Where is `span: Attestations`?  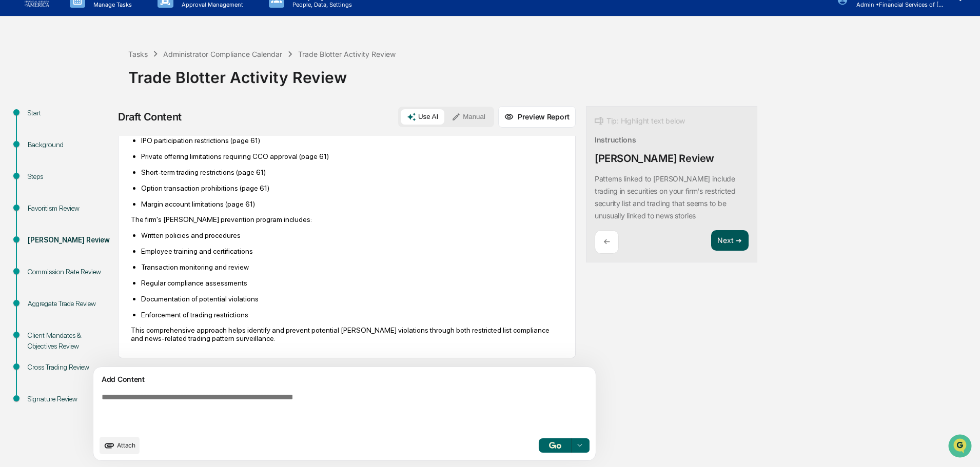 span: Attestations is located at coordinates (105, 135).